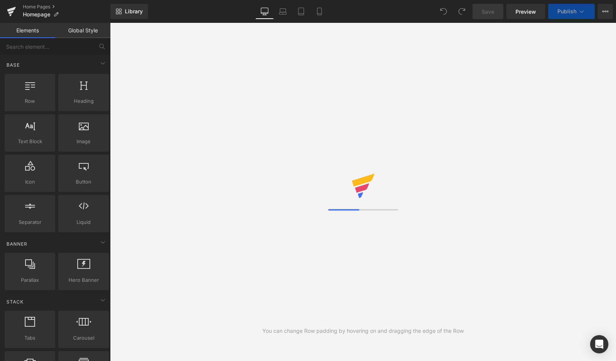 This screenshot has height=361, width=616. What do you see at coordinates (17, 244) in the screenshot?
I see `span: Banner` at bounding box center [17, 244].